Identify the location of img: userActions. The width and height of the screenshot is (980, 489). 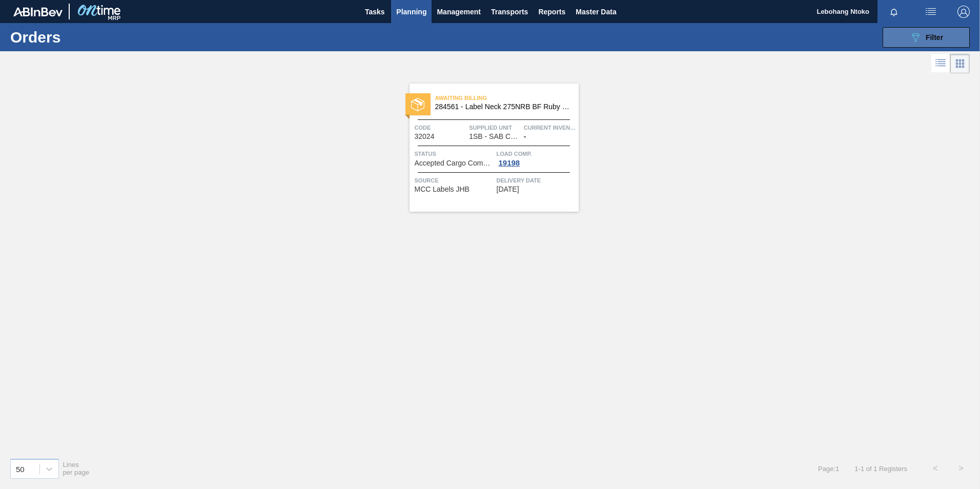
(931, 12).